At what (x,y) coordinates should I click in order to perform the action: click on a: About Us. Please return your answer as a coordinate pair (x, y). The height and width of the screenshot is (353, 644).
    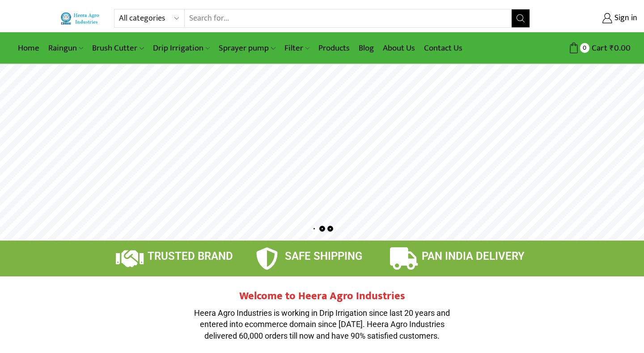
    Looking at the image, I should click on (399, 48).